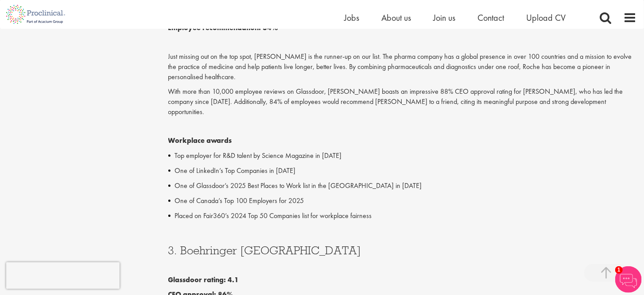 This screenshot has height=295, width=644. I want to click on b: Employee recommendation: 84%, so click(223, 27).